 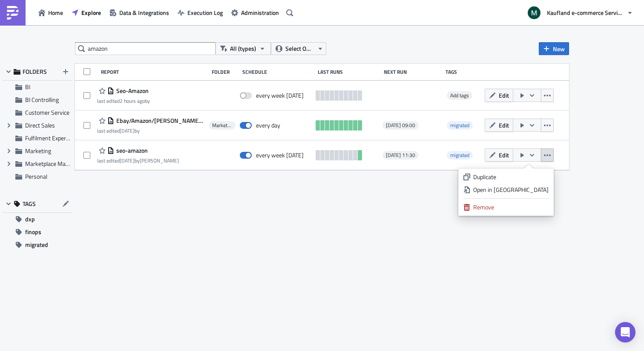 What do you see at coordinates (463, 72) in the screenshot?
I see `div: Tags` at bounding box center [463, 72].